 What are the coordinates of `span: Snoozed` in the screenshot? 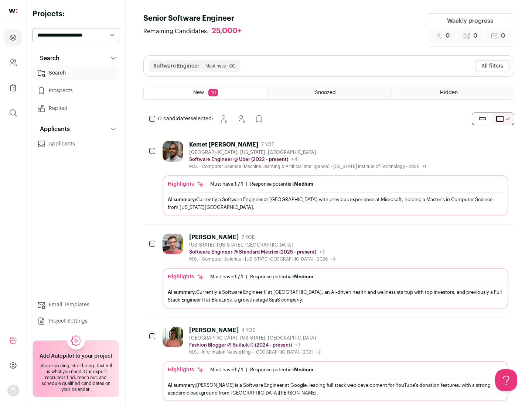 It's located at (325, 93).